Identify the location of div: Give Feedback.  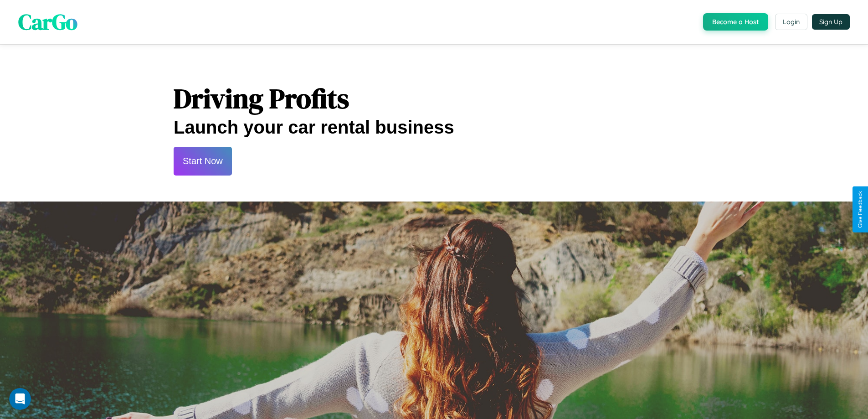
(860, 209).